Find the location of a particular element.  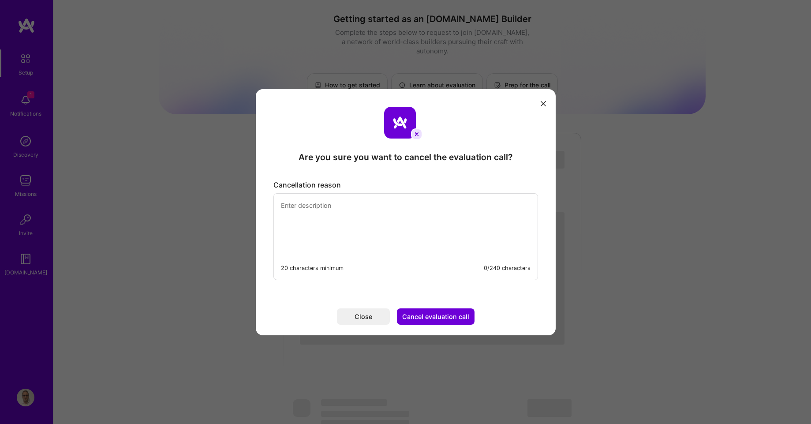

button: Cancel evaluation call is located at coordinates (436, 316).